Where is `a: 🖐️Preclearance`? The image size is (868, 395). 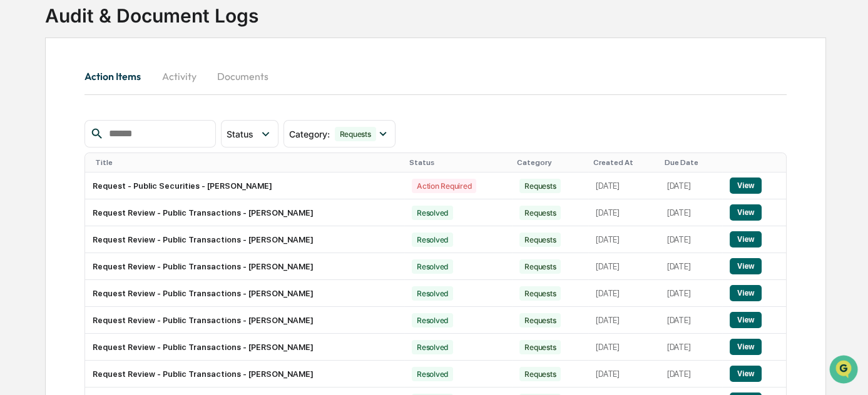 a: 🖐️Preclearance is located at coordinates (46, 285).